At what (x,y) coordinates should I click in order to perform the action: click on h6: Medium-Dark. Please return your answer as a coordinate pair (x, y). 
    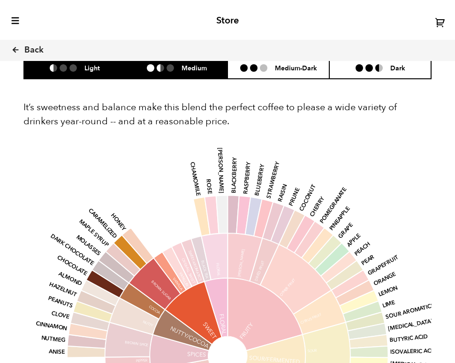
    Looking at the image, I should click on (296, 67).